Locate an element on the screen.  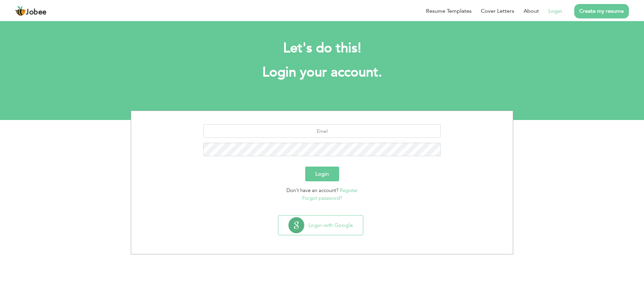
span: Don't have an account? is located at coordinates (312, 190).